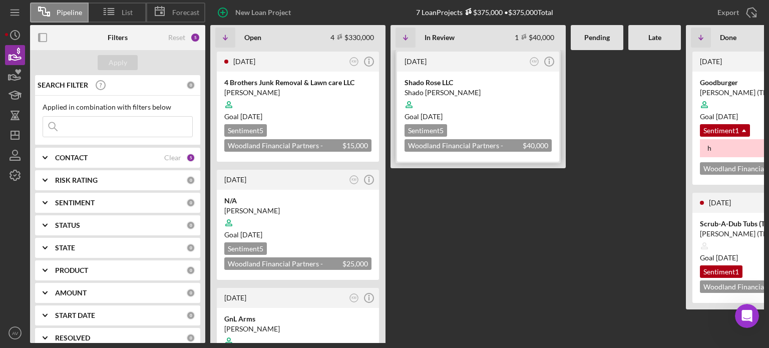 Image resolution: width=769 pixels, height=348 pixels. What do you see at coordinates (71, 158) in the screenshot?
I see `b: CONTACT` at bounding box center [71, 158].